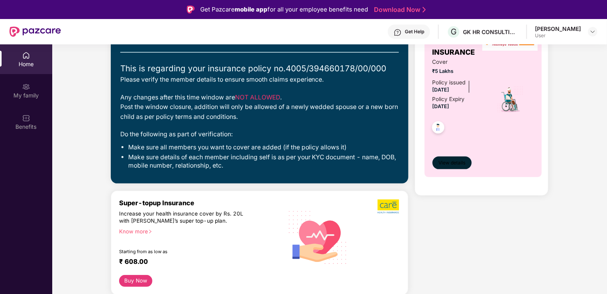 This screenshot has height=294, width=607. What do you see at coordinates (26, 118) in the screenshot?
I see `img: svg+xml;base64,PHN2ZyBpZD0iQmVuZWZpdHMiIHhtbG5zPSJodHRwOi8vd3d3LnczLm9yZy8yMDAwL3N2ZyIgd2lkdGg9Ij...` at bounding box center [26, 118].